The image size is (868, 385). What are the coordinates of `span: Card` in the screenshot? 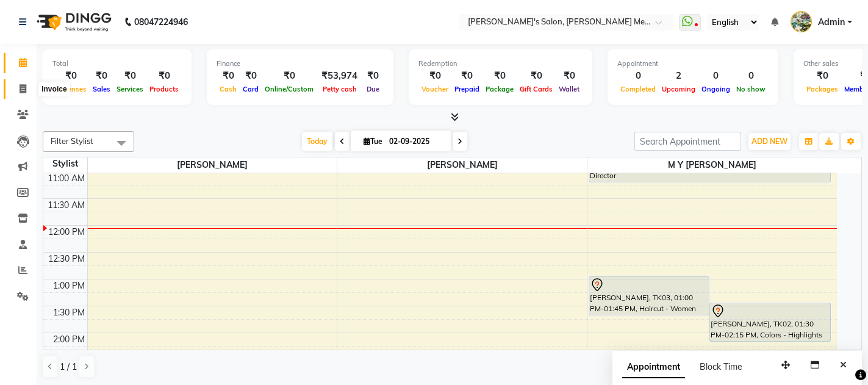 It's located at (251, 89).